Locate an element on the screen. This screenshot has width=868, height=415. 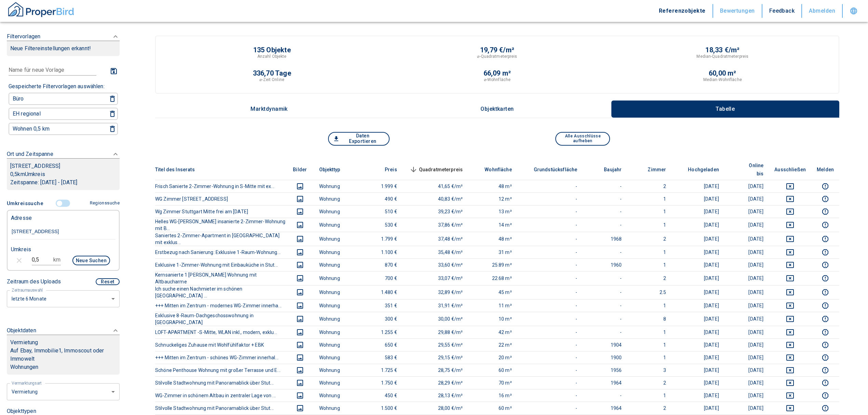
td: 1.799 € is located at coordinates (380, 238).